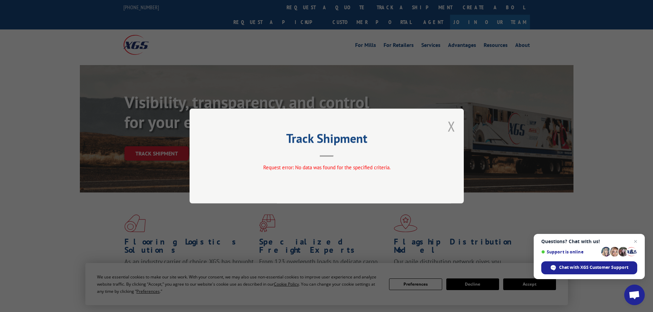 This screenshot has width=653, height=312. Describe the element at coordinates (326, 167) in the screenshot. I see `span: Request error: No data was found for the specified criteria.` at that location.